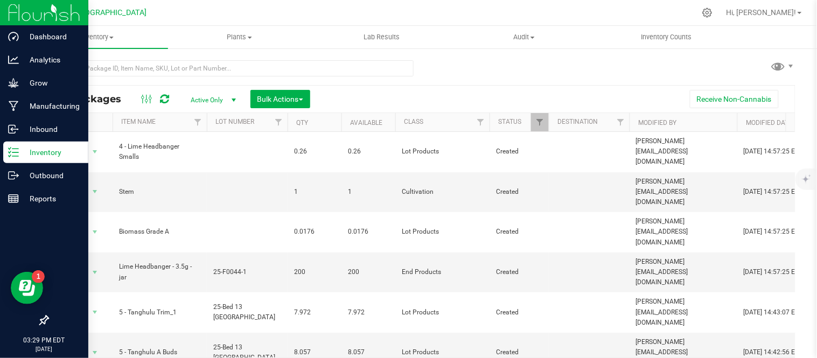 The height and width of the screenshot is (358, 817). I want to click on span: Lime Headbanger - 3.5g - jar, so click(159, 272).